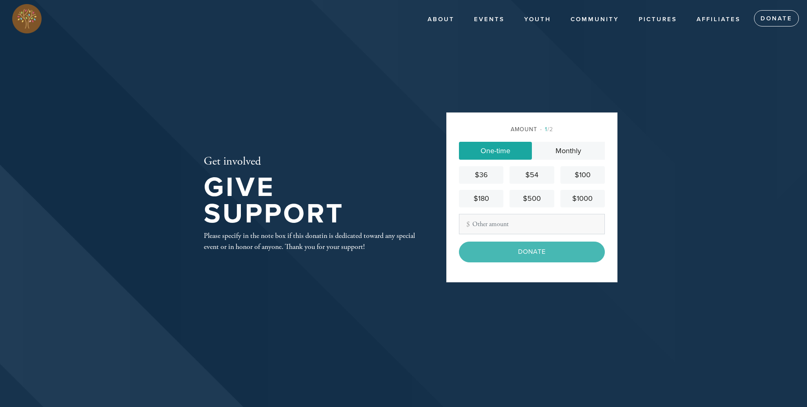  I want to click on div: Amount, so click(532, 129).